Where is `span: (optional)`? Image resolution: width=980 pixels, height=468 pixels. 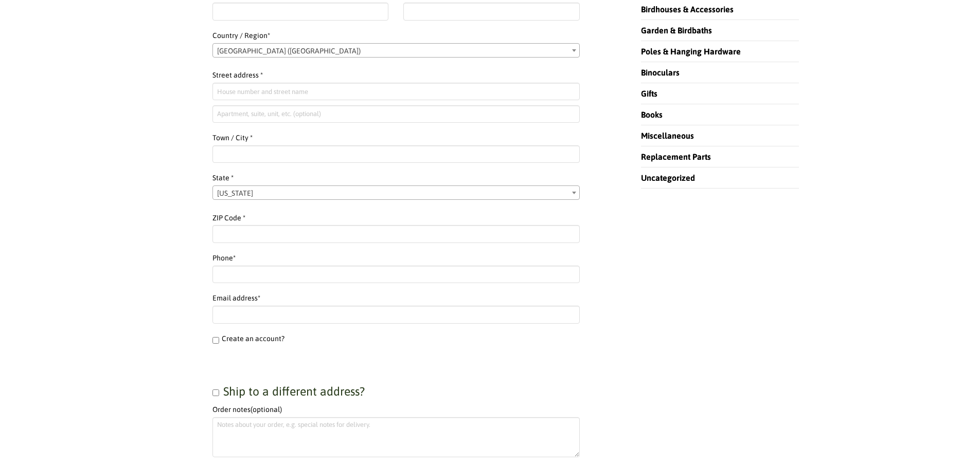
span: (optional) is located at coordinates (266, 410).